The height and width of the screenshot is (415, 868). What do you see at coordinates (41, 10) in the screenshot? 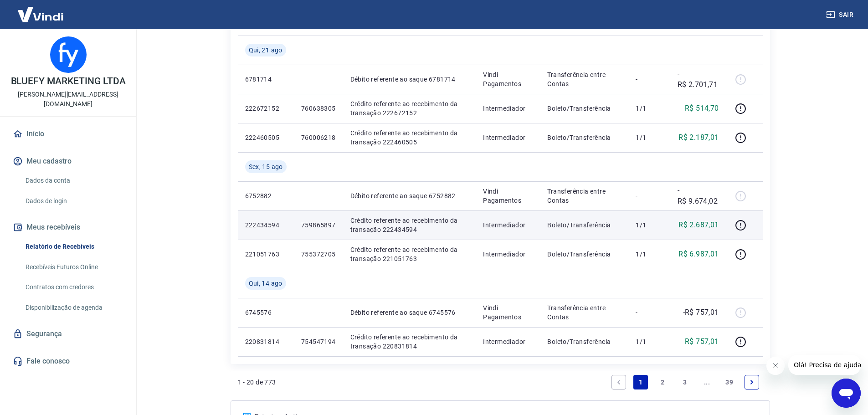
I see `span: Olá! Precisa de ajuda?` at bounding box center [41, 10].